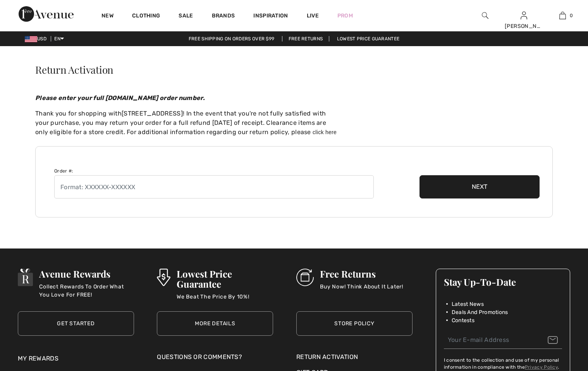 The image size is (588, 371). Describe the element at coordinates (485, 16) in the screenshot. I see `img: search the website` at that location.